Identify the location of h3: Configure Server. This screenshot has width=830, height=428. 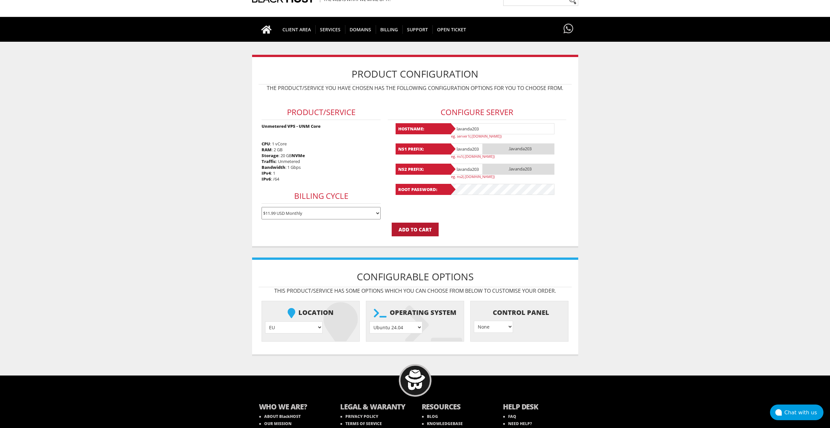
(477, 112).